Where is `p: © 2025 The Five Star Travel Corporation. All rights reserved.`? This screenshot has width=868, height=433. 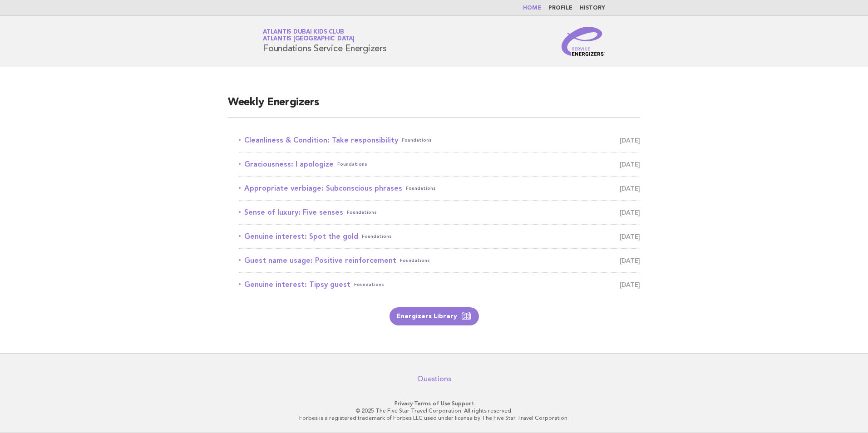
p: © 2025 The Five Star Travel Corporation. All rights reserved. is located at coordinates (434, 411).